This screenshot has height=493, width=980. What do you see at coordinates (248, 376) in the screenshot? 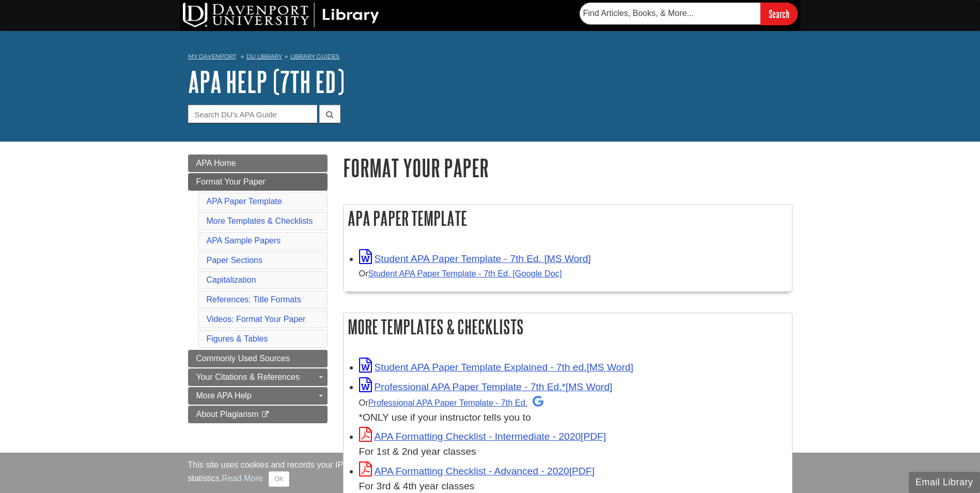
I see `span: Your Citations & References` at bounding box center [248, 376].